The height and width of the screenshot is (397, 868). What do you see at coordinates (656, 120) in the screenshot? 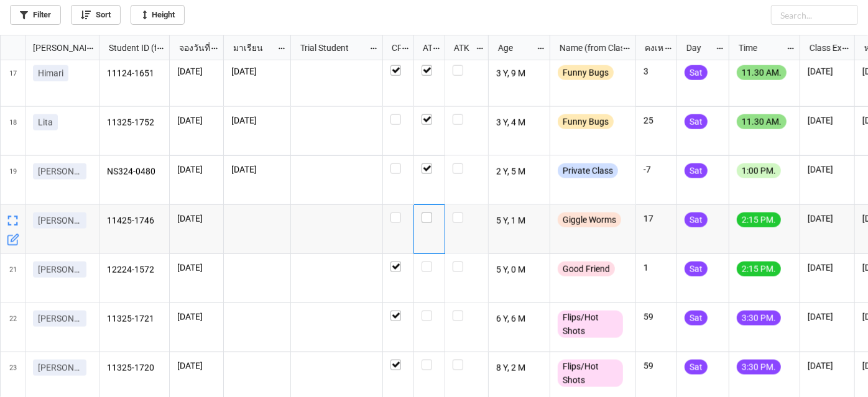
I see `p: 25` at bounding box center [656, 120].